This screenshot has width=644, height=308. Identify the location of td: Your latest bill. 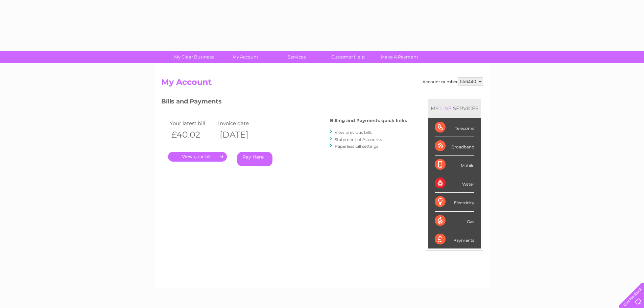
(192, 123).